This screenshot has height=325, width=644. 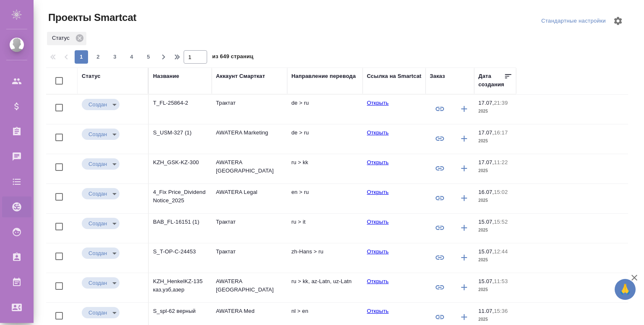 What do you see at coordinates (501, 222) in the screenshot?
I see `p: 15:52` at bounding box center [501, 222].